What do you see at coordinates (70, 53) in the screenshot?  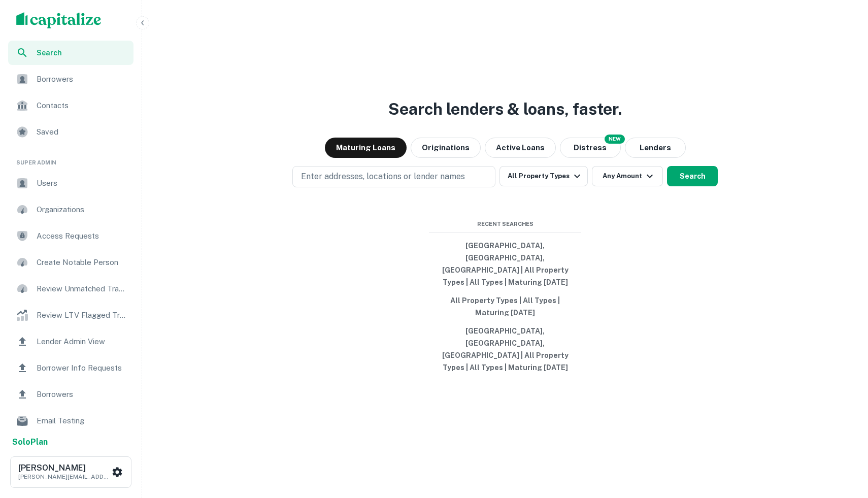 I see `div: Search` at bounding box center [70, 53].